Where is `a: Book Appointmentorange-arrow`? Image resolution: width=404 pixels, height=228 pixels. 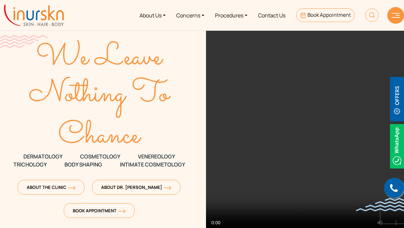
a: Book Appointmentorange-arrow is located at coordinates (99, 210).